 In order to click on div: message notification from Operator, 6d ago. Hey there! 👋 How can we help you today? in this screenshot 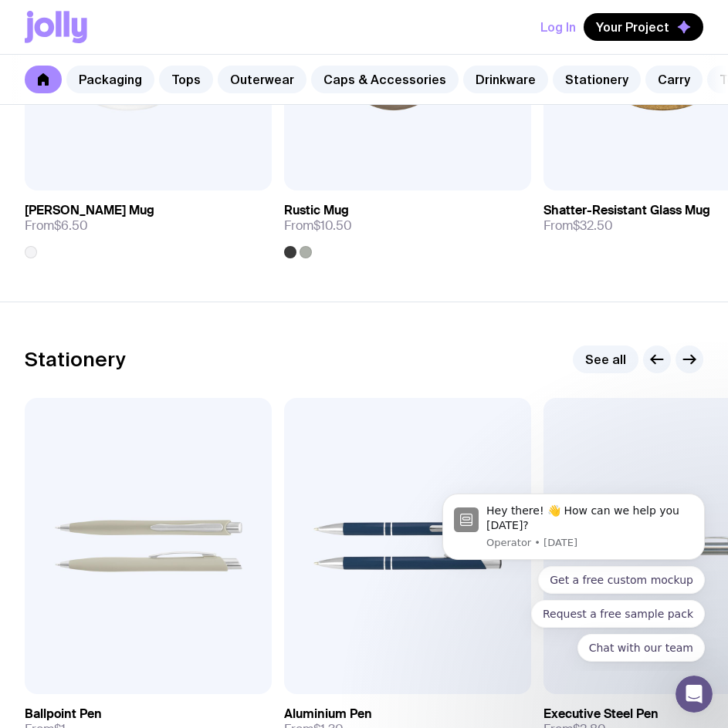, I will do `click(155, 47)`.